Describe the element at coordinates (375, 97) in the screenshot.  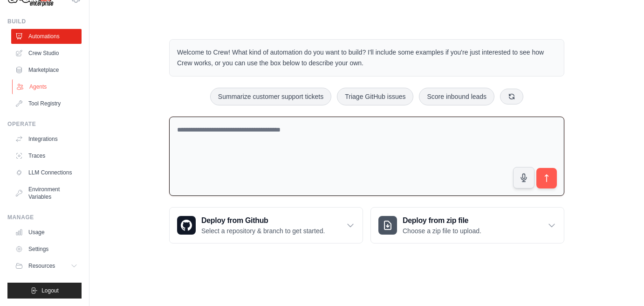
I see `button: Triage GitHub issues` at that location.